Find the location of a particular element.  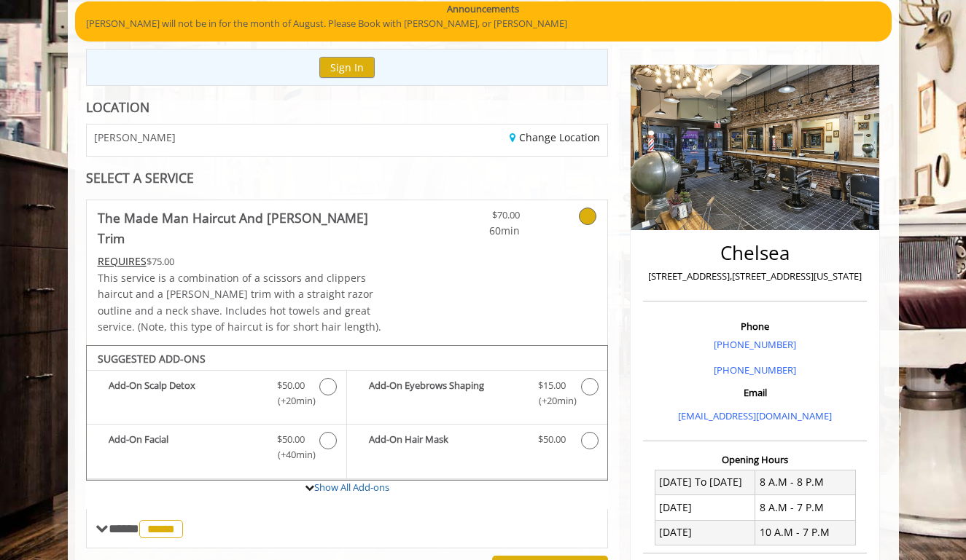

h2: Chelsea is located at coordinates (754, 253).